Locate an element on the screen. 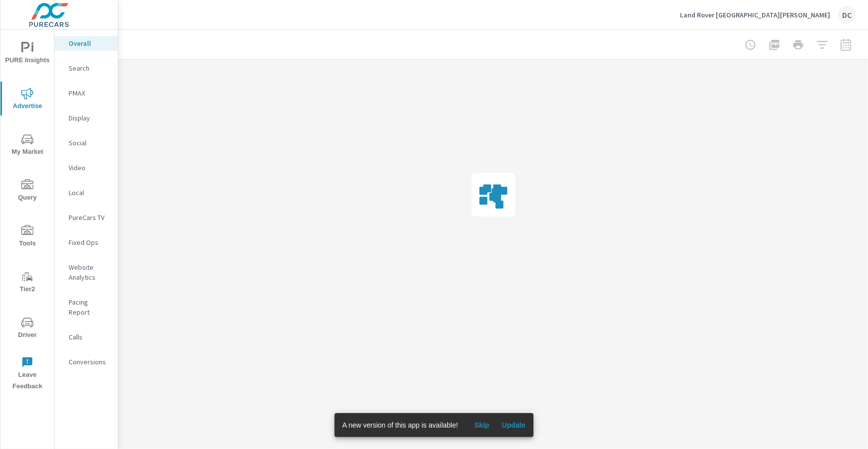 The image size is (868, 449). p: Display is located at coordinates (89, 118).